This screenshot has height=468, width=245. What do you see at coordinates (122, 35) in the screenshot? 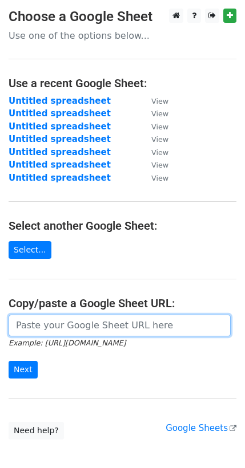
I see `p: Use one of the options below...` at bounding box center [122, 35].